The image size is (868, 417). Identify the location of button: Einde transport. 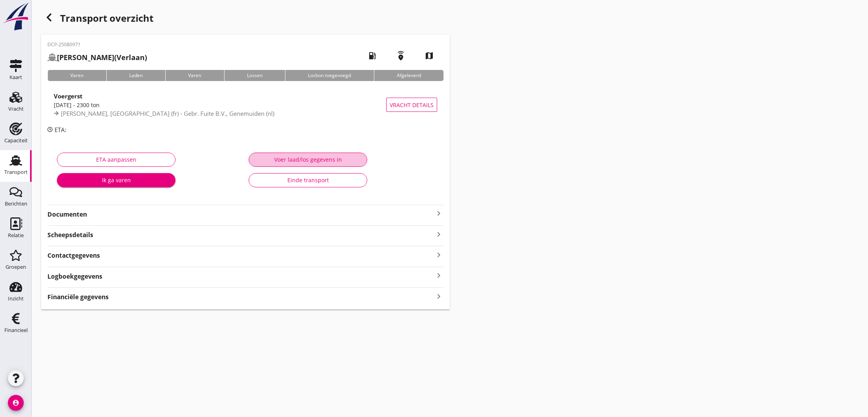
(308, 181).